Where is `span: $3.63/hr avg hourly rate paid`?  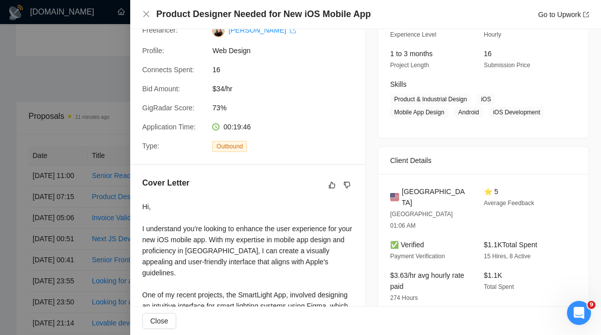 span: $3.63/hr avg hourly rate paid is located at coordinates (427, 281).